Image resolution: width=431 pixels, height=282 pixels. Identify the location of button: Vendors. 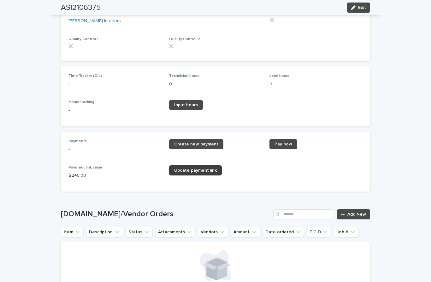
(213, 232).